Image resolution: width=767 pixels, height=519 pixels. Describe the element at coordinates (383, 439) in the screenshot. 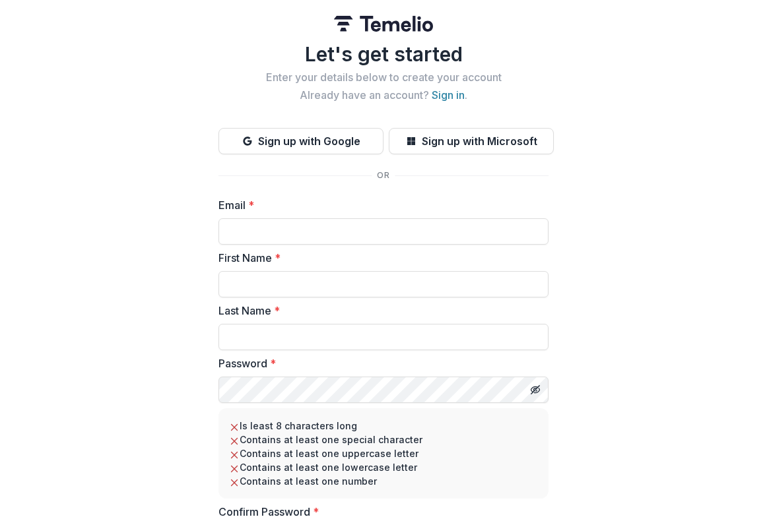

I see `li: Contains at least one special character` at that location.